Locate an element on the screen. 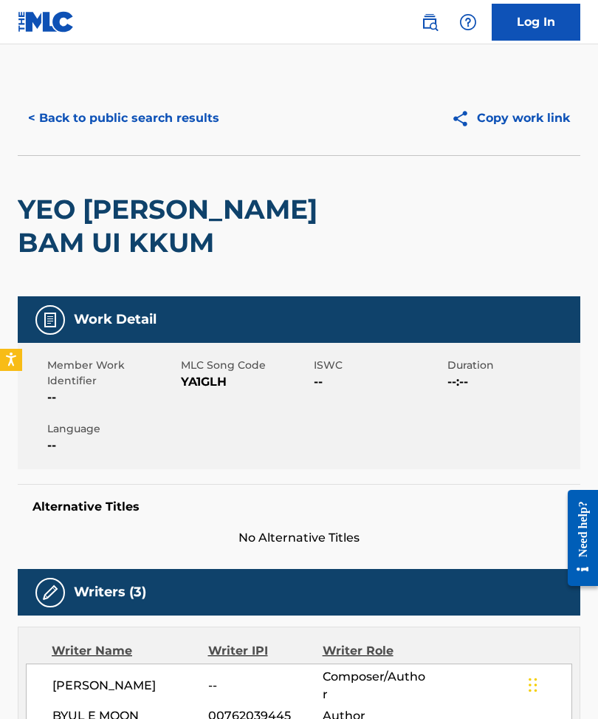 This screenshot has height=719, width=598. span: Language is located at coordinates (112, 428).